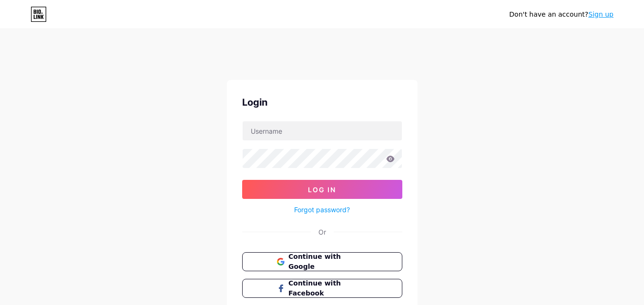 The height and width of the screenshot is (305, 644). Describe the element at coordinates (322, 288) in the screenshot. I see `a: Continue with Facebook` at that location.